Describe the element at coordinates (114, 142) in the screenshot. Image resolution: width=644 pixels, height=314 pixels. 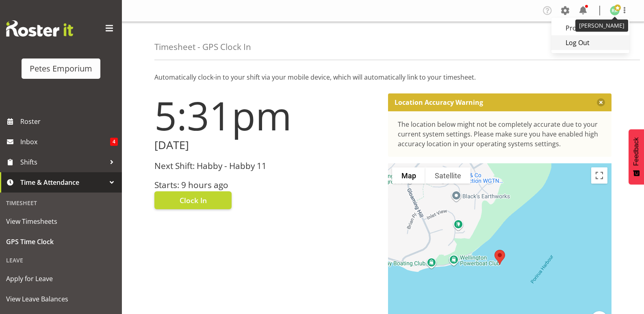
I see `span: 4` at that location.